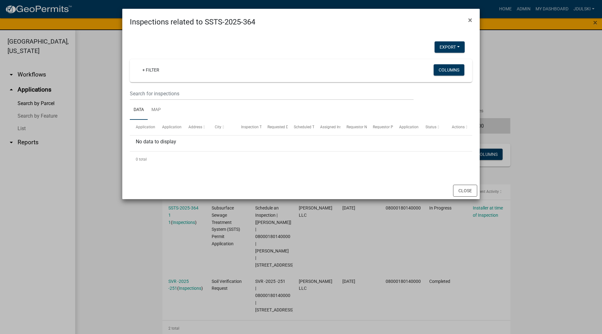  Describe the element at coordinates (146, 127) in the screenshot. I see `span: Application` at that location.